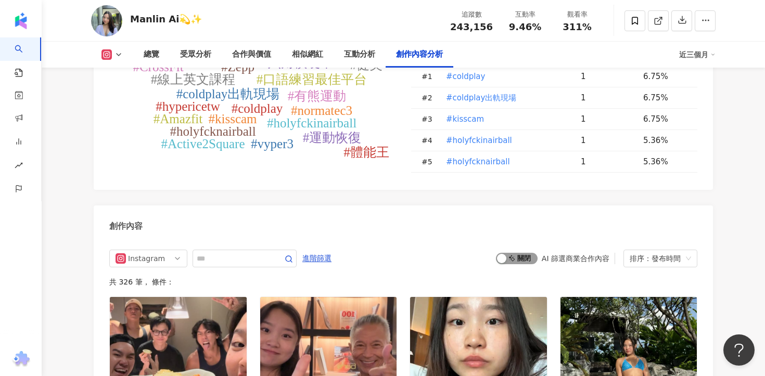  I want to click on div: AI 篩選商業合作內容, so click(575, 259).